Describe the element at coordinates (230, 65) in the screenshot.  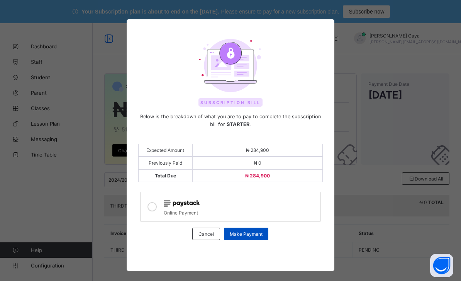
I see `img: upgrade-plan.3b4dcafaee59b7a9d32205306f0ac200.svg` at that location.